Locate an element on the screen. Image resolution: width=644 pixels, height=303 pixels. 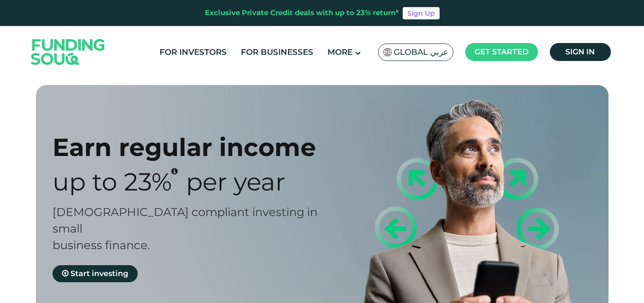
a: For Businesses is located at coordinates (277, 52).